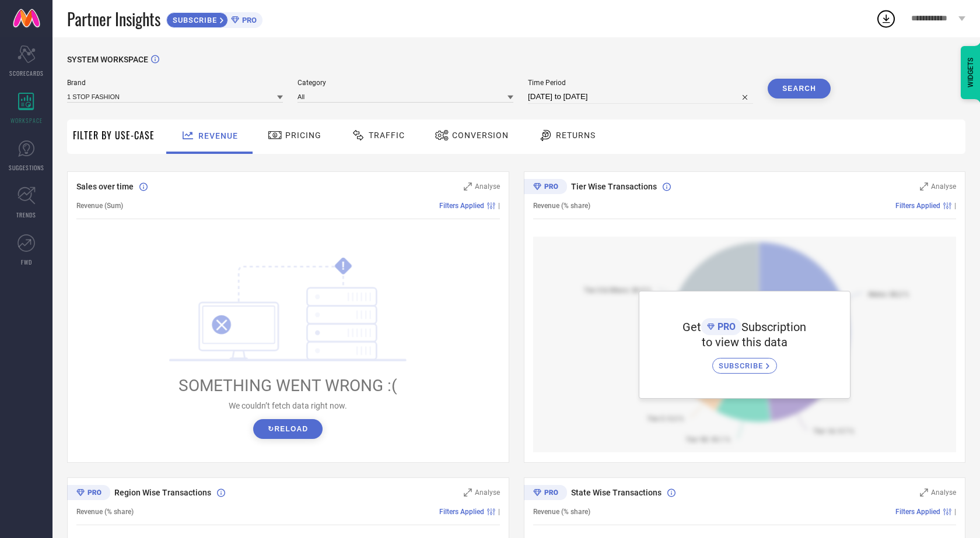 Image resolution: width=980 pixels, height=538 pixels. I want to click on span: SOMETHING WENT WRONG :(, so click(288, 386).